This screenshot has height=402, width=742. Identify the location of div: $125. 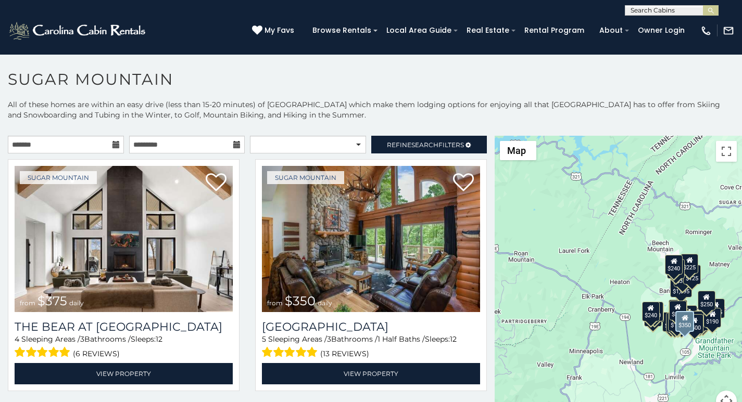
(691, 275).